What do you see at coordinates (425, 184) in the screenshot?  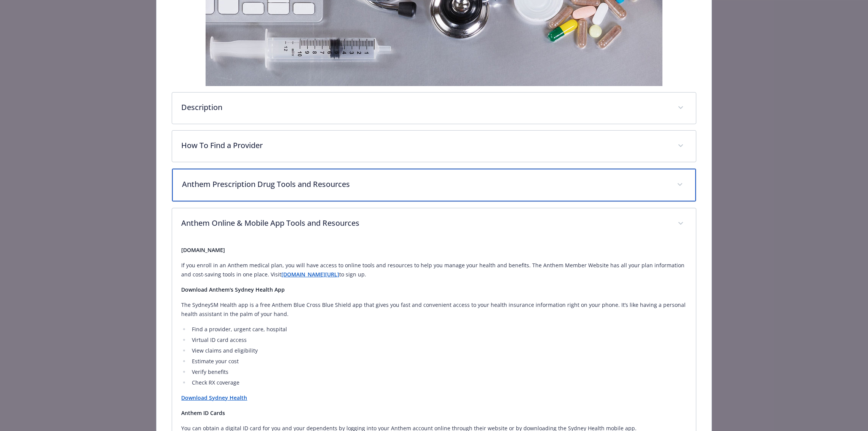 I see `p: Anthem Prescription Drug Tools and Resources` at bounding box center [425, 184].